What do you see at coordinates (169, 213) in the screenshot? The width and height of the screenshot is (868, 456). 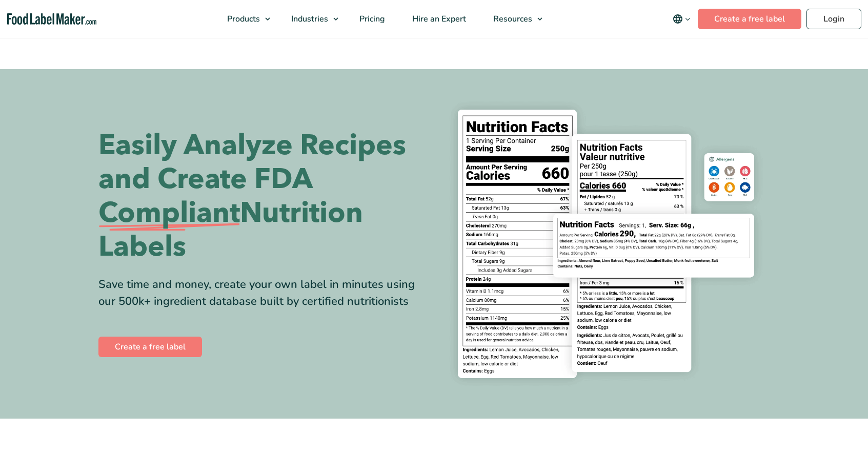 I see `span: Compliant` at bounding box center [169, 213].